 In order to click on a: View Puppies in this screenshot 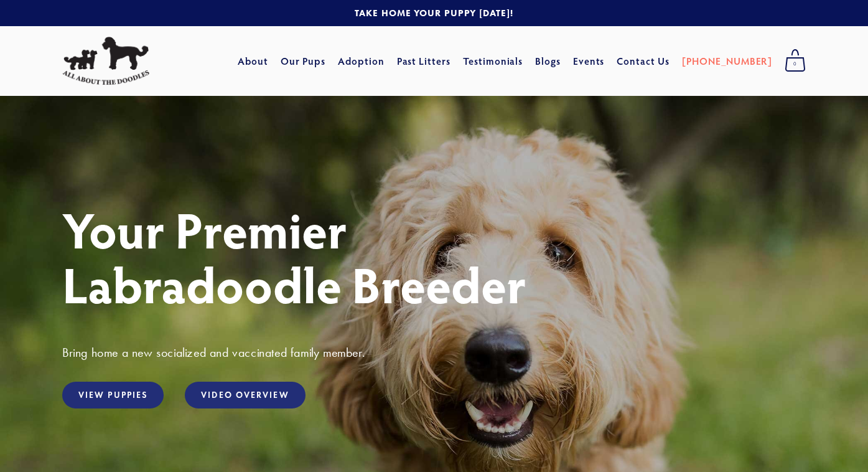, I will do `click(113, 395)`.